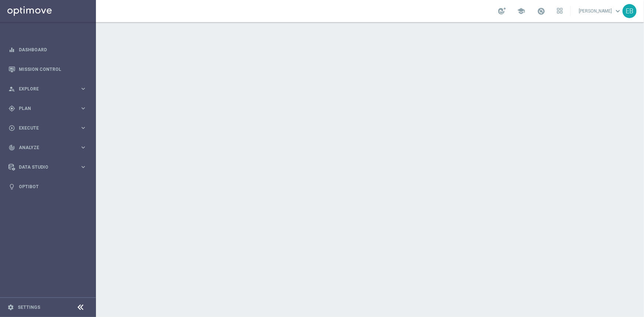 This screenshot has height=317, width=644. I want to click on a: Dashboard, so click(53, 50).